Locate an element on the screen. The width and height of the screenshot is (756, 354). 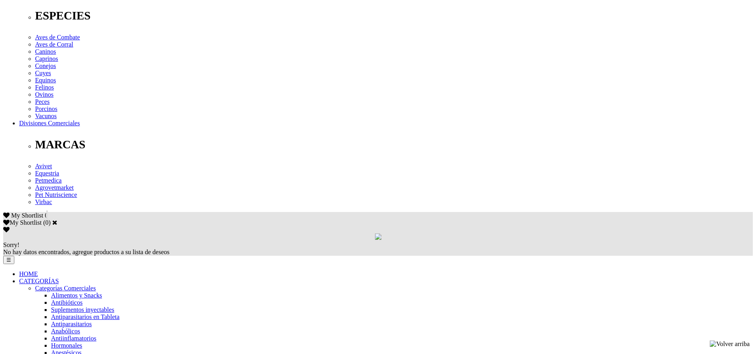
a: Conejos is located at coordinates (45, 66).